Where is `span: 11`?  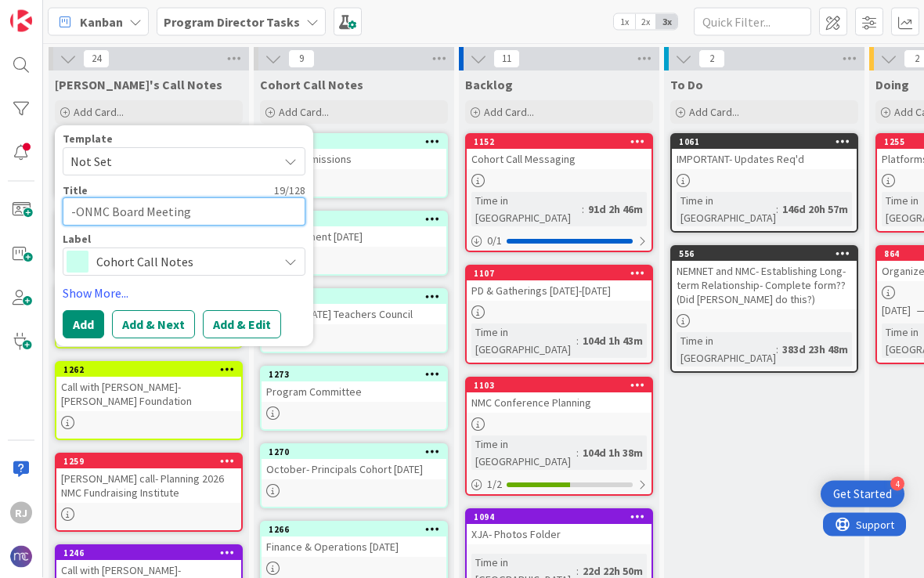
span: 11 is located at coordinates (506, 59).